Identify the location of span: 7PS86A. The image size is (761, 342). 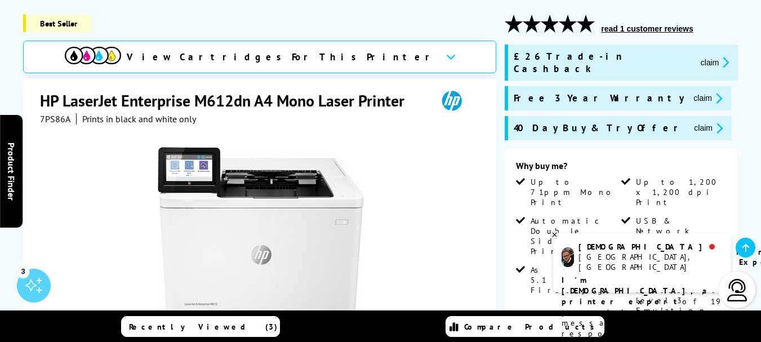
(55, 119).